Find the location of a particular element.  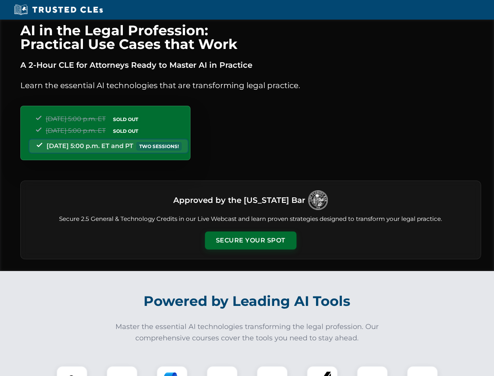

img: Trusted CLEs is located at coordinates (58, 10).